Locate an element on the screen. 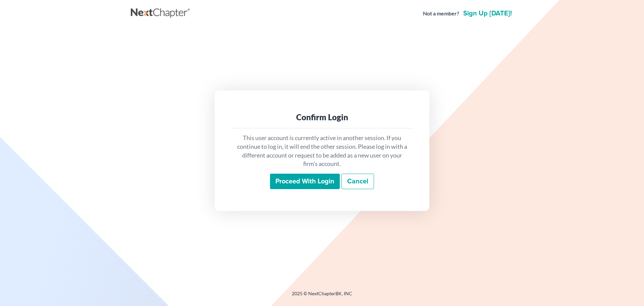  input: Proceed with login is located at coordinates (305, 181).